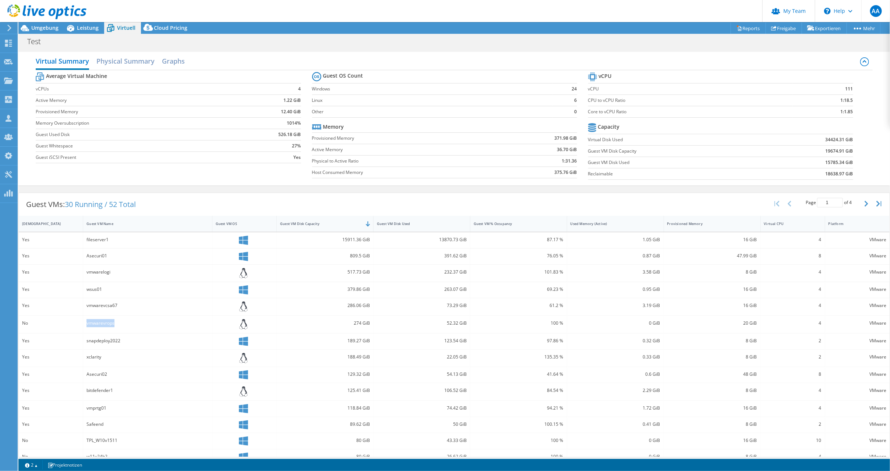  Describe the element at coordinates (574, 89) in the screenshot. I see `b: 24` at that location.